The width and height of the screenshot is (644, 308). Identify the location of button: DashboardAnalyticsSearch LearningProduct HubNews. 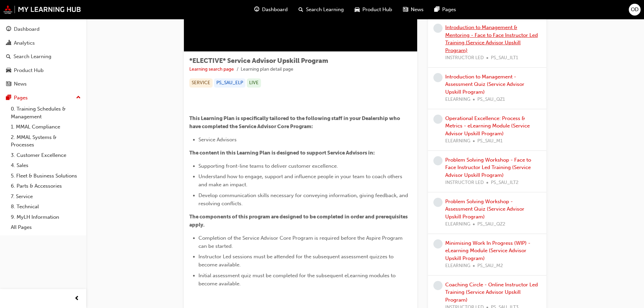
(43, 57).